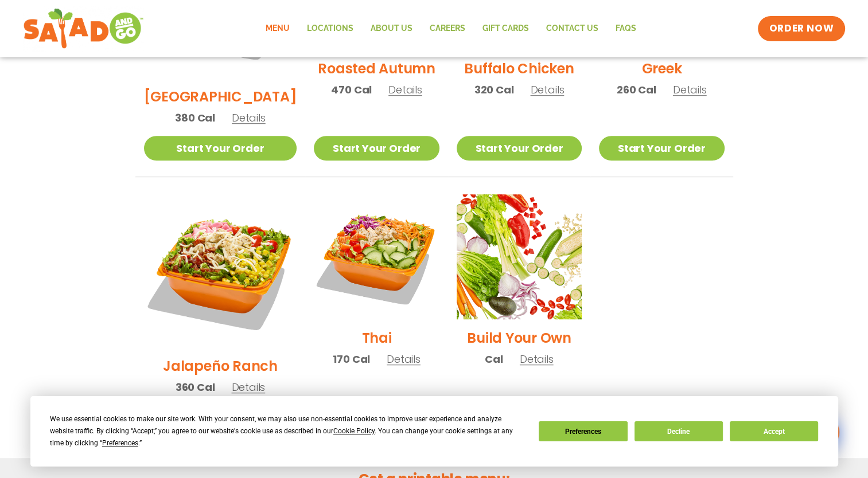  What do you see at coordinates (662, 68) in the screenshot?
I see `h2: Greek` at bounding box center [662, 68].